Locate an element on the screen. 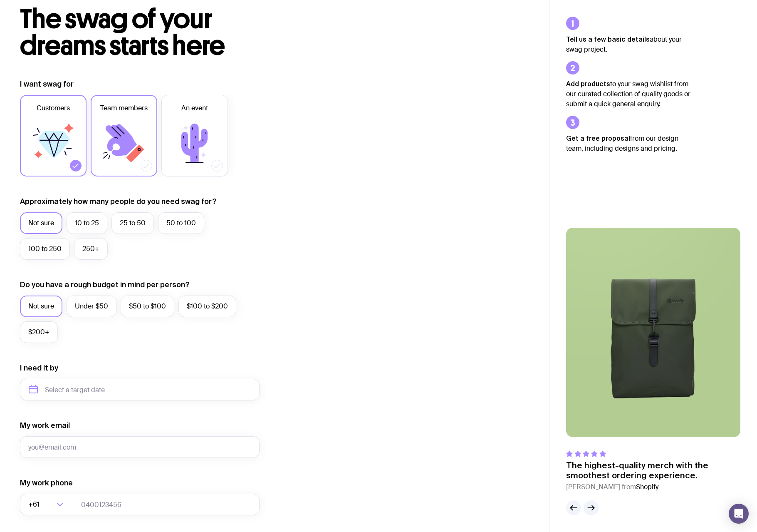 The height and width of the screenshot is (532, 757). label: 250+ is located at coordinates (91, 249).